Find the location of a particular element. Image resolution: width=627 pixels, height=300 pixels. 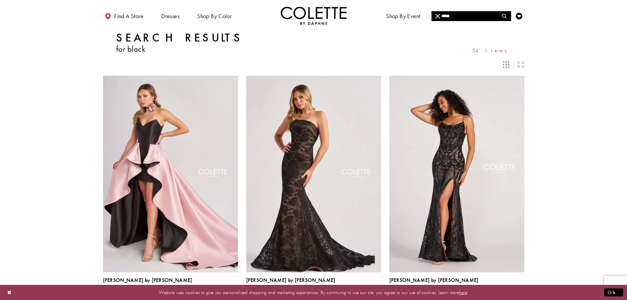

span: Switch layout to 3 columns is located at coordinates (507, 65).